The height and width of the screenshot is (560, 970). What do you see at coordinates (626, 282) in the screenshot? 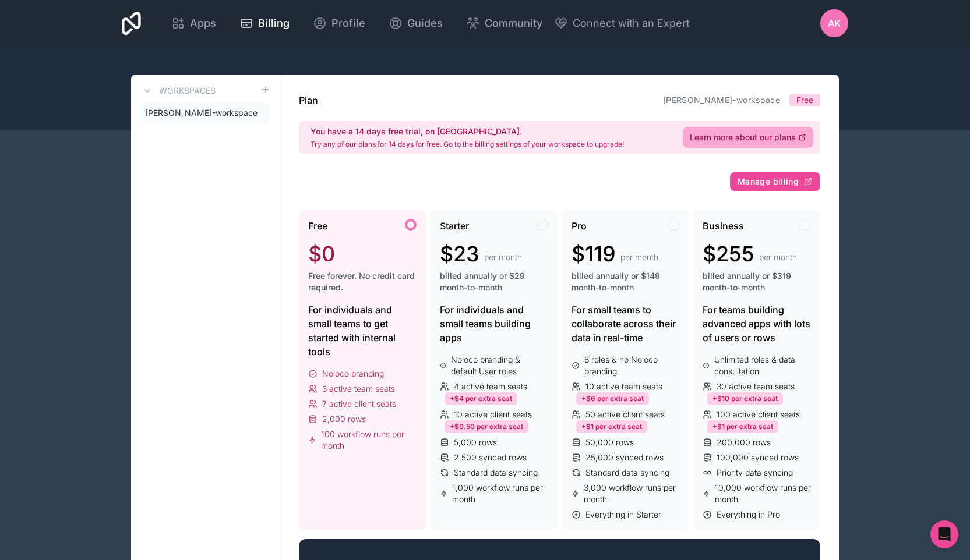
I see `span: billed annually or $149 month-to-month` at bounding box center [626, 282].